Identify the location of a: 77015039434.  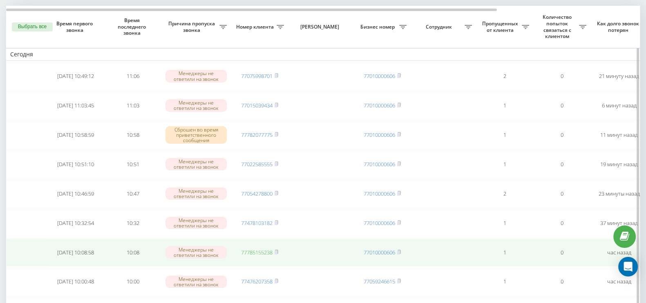
(257, 105).